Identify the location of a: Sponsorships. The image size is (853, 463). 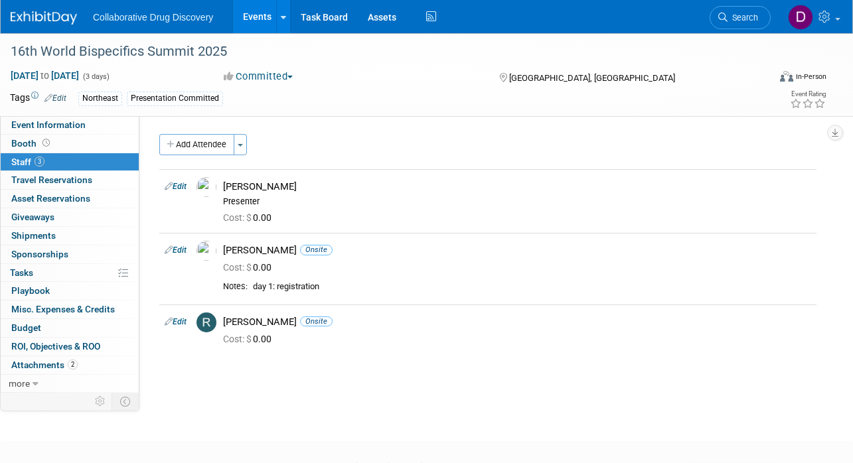
(70, 254).